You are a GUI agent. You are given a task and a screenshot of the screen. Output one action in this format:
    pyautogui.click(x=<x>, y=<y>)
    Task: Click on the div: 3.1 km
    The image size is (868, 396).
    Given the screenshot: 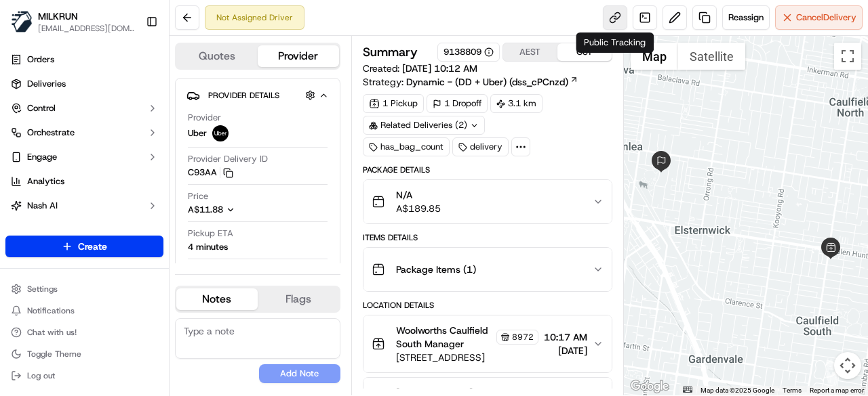 What is the action you would take?
    pyautogui.click(x=516, y=104)
    